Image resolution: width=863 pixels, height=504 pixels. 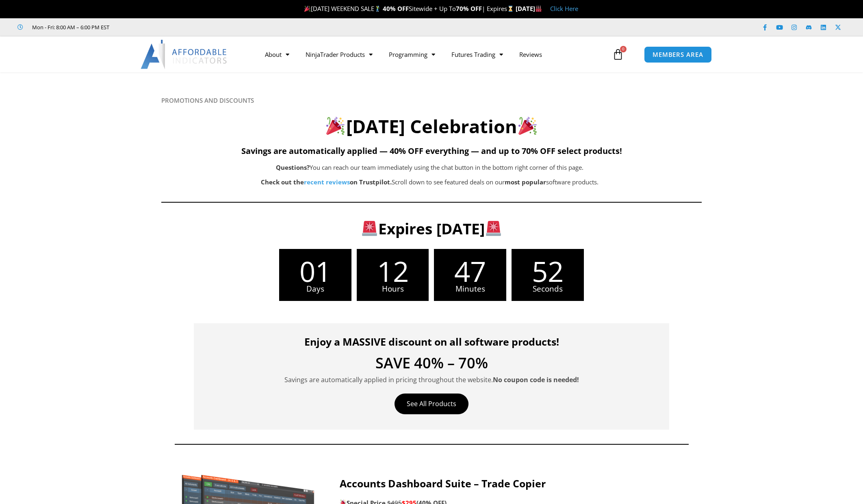 What do you see at coordinates (525, 182) in the screenshot?
I see `b: most popular` at bounding box center [525, 182].